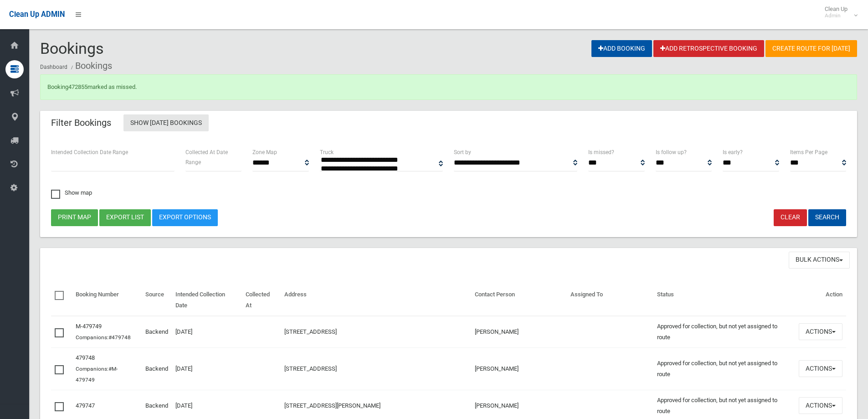 This screenshot has width=868, height=419. Describe the element at coordinates (157, 300) in the screenshot. I see `th: Source` at that location.